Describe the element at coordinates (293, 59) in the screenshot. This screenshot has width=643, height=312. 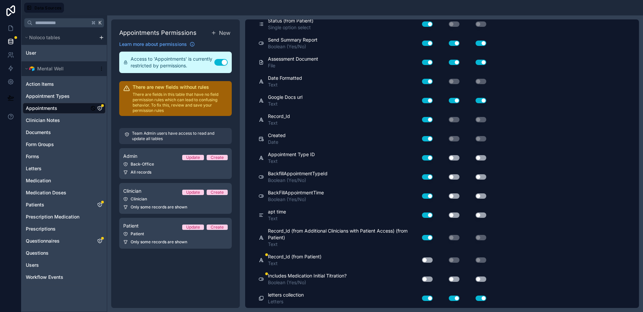
I see `span: Assessment Document` at that location.